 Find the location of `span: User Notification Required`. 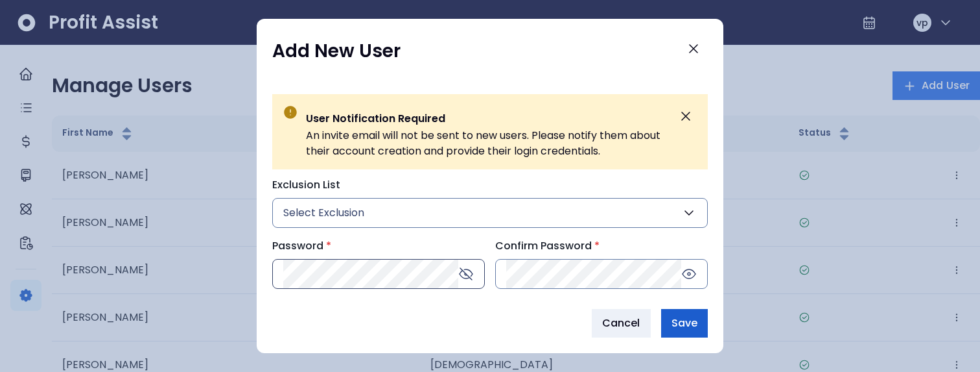

span: User Notification Required is located at coordinates (376, 118).